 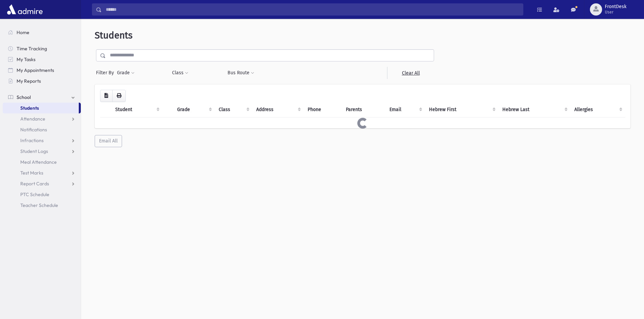 I want to click on a: Student Logs, so click(x=42, y=151).